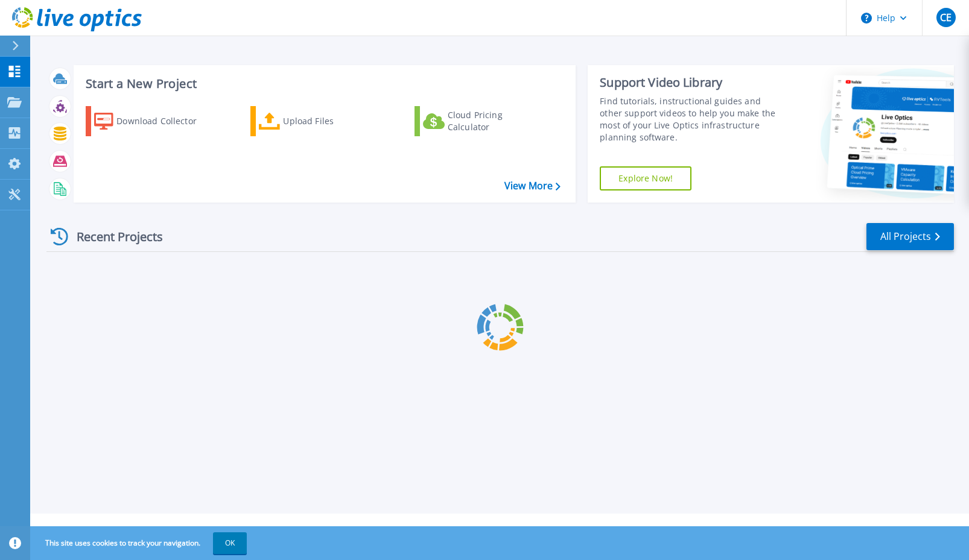  Describe the element at coordinates (645, 178) in the screenshot. I see `a: Explore Now!` at that location.